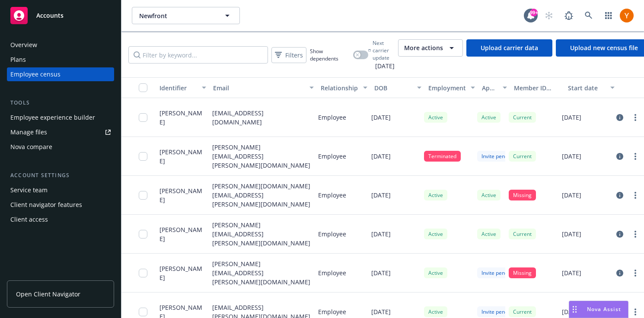 This screenshot has height=318, width=644. I want to click on input: Select all, so click(143, 88).